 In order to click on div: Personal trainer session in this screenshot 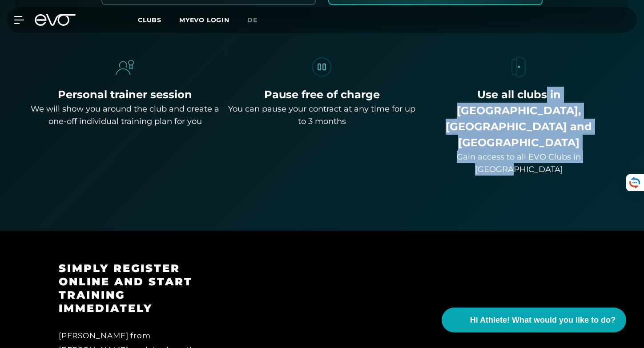, I will do `click(125, 95)`.